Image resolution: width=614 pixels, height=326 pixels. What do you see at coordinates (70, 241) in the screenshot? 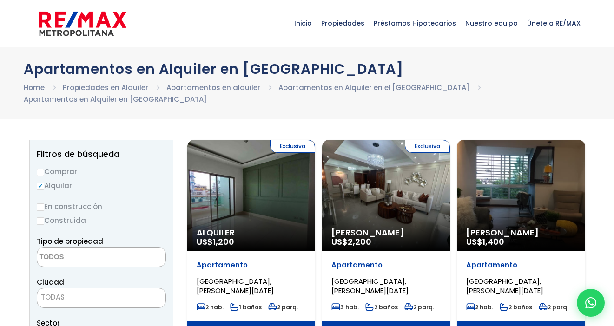
I see `span: Tipo de propiedad` at bounding box center [70, 241].